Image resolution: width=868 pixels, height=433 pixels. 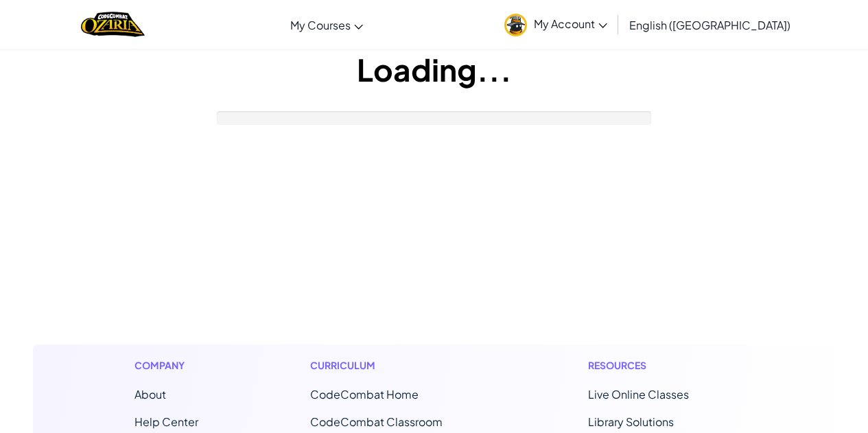 I want to click on img: Home, so click(x=112, y=24).